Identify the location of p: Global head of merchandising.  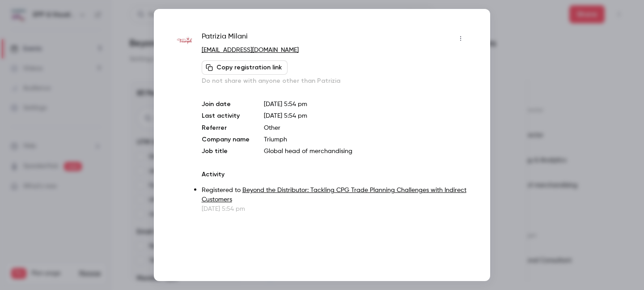
(366, 151).